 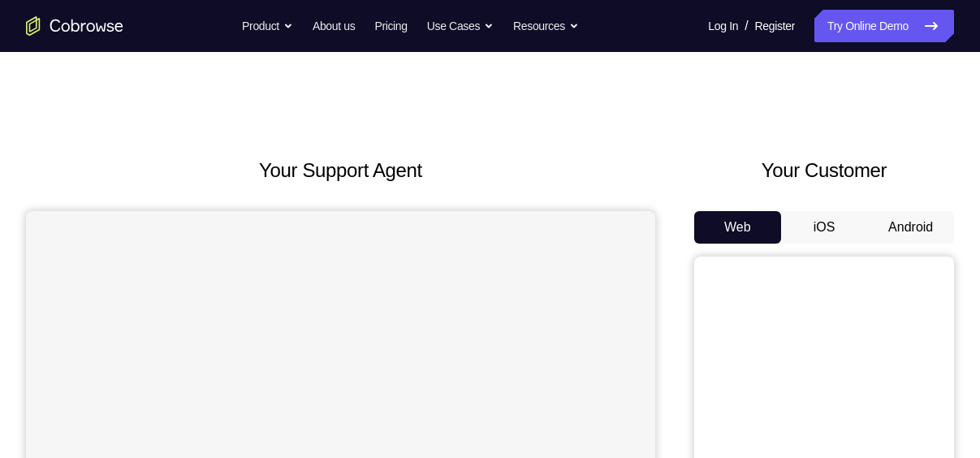 I want to click on button: Resources, so click(x=546, y=26).